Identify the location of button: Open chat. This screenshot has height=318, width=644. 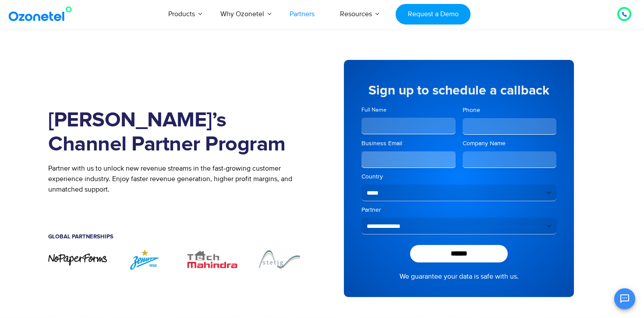
(625, 299).